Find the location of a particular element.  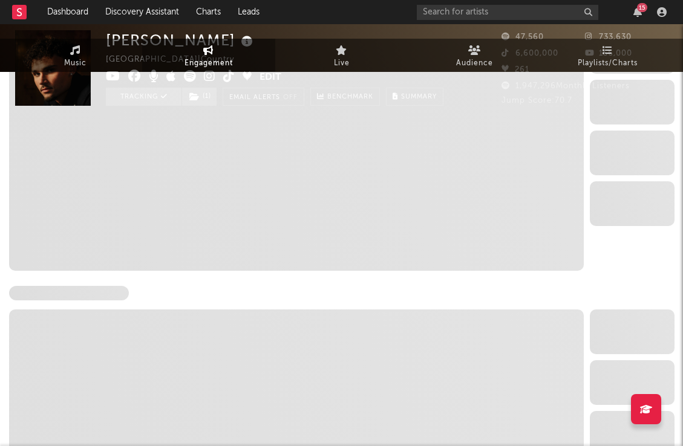

span: 733,630 is located at coordinates (608, 37).